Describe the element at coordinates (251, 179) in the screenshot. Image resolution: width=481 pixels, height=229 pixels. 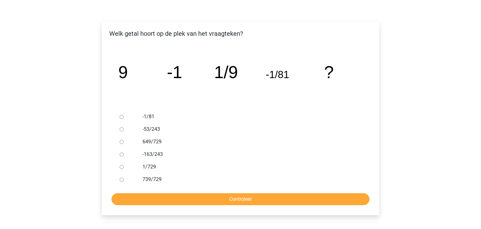
I see `label: 739/729` at that location.